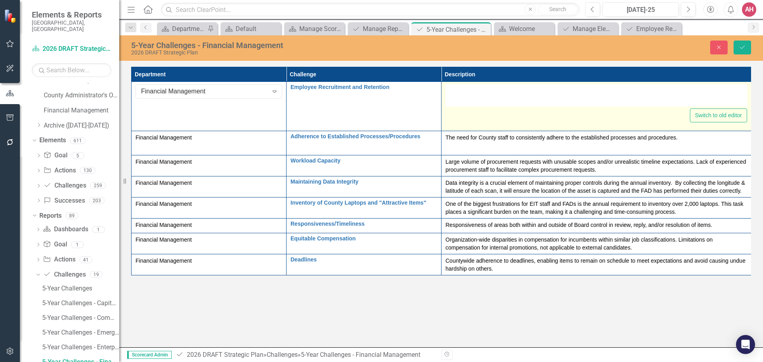 The width and height of the screenshot is (763, 362). Describe the element at coordinates (11, 16) in the screenshot. I see `img: ClearPoint Strategy` at that location.